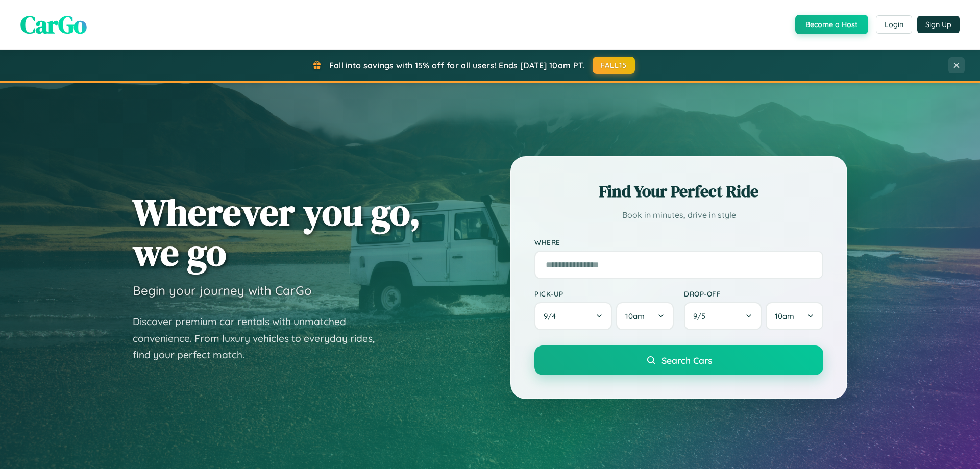  I want to click on button: FALL15, so click(614, 65).